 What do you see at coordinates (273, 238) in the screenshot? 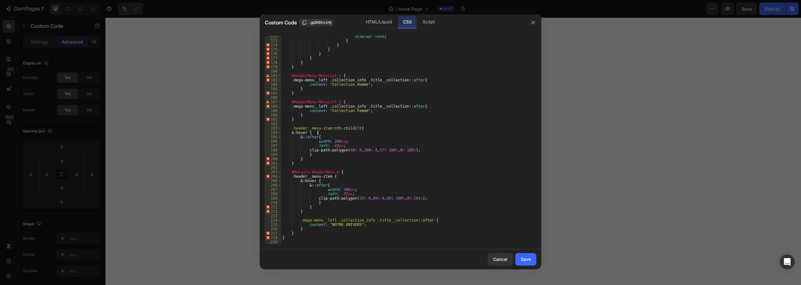
I see `div: 218` at bounding box center [273, 238].